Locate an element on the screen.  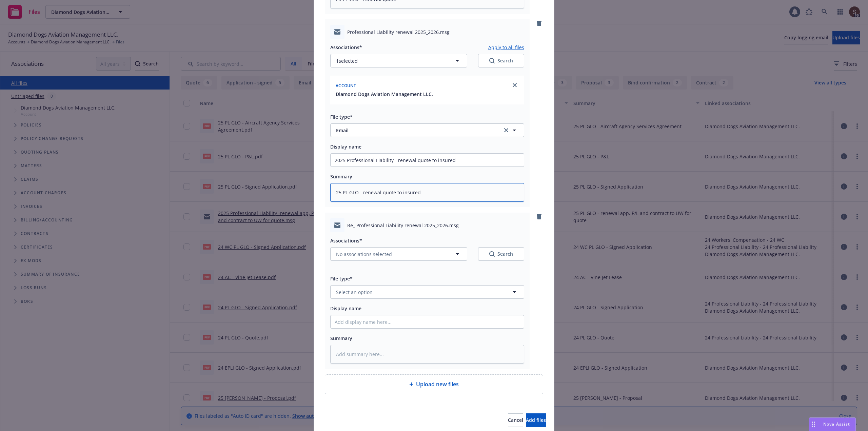
span: Cancel is located at coordinates (516, 420).